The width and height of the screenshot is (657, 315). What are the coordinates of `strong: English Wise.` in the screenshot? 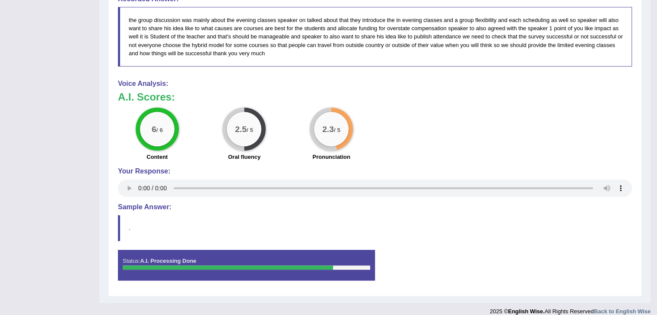 It's located at (526, 311).